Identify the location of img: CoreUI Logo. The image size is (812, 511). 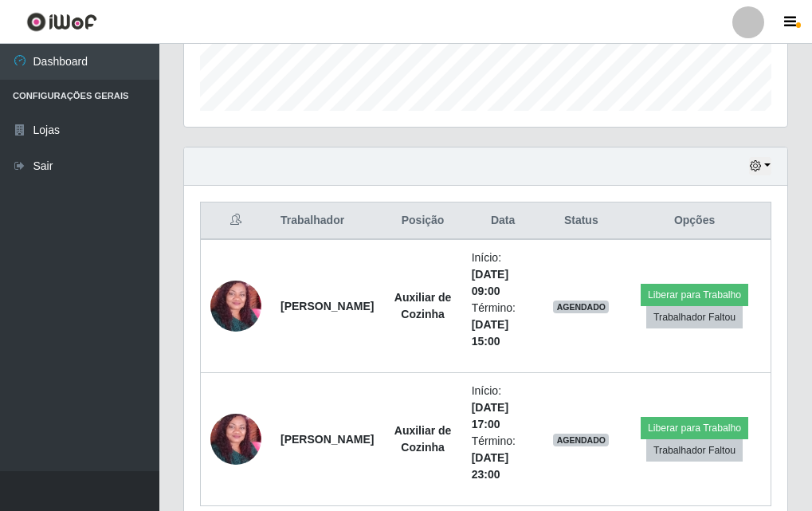
(61, 21).